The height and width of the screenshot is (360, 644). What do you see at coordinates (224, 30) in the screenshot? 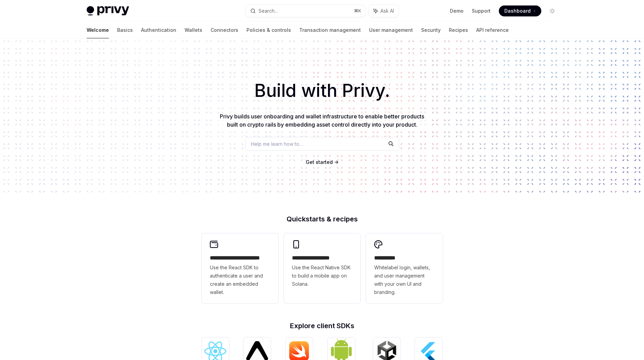
I see `a: Connectors` at bounding box center [224, 30].